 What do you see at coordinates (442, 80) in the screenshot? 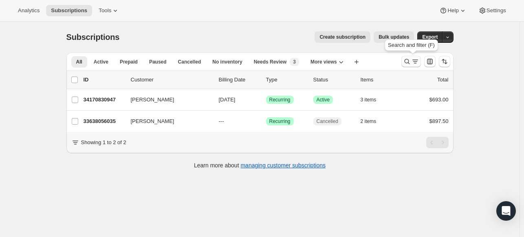
I see `p: Total` at bounding box center [442, 80].